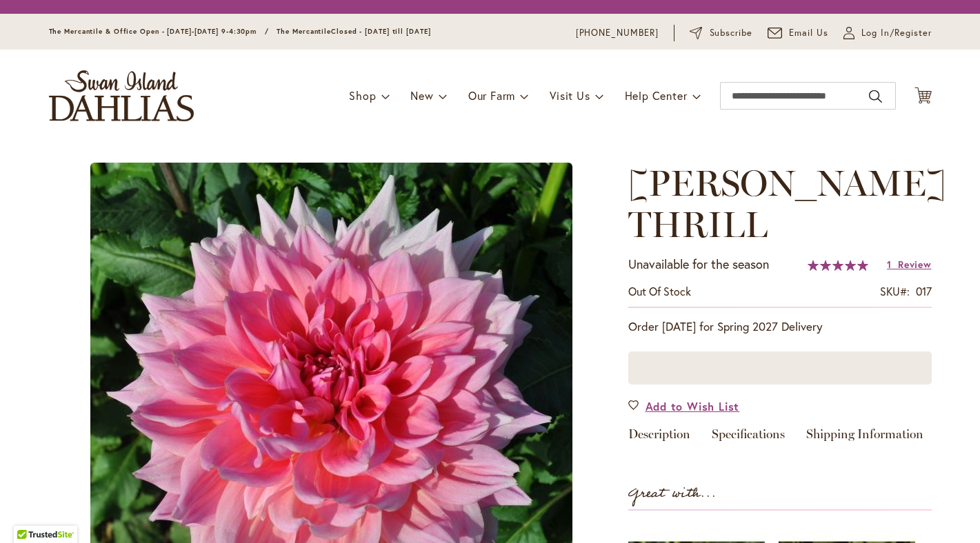 This screenshot has width=980, height=543. I want to click on span: New, so click(421, 95).